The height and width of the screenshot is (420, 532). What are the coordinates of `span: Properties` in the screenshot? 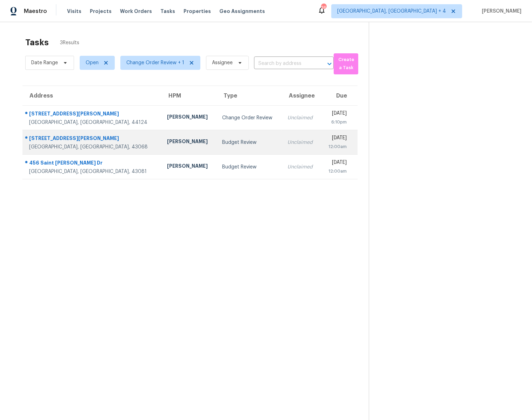 It's located at (197, 11).